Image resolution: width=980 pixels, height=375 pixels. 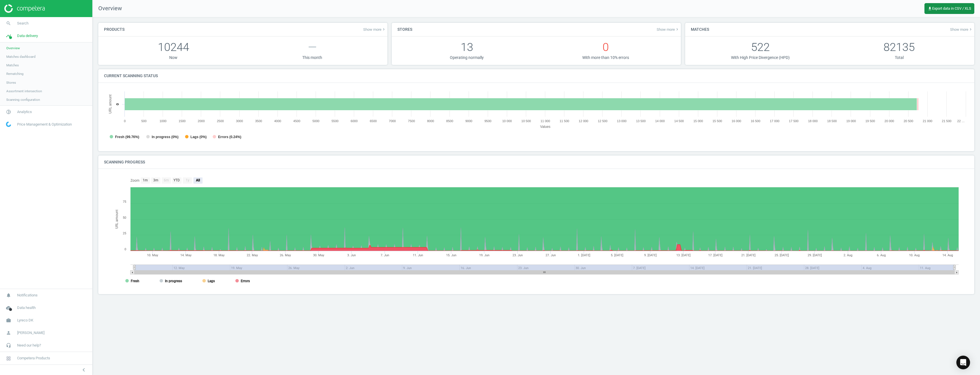 I want to click on h4: Products, so click(x=115, y=29).